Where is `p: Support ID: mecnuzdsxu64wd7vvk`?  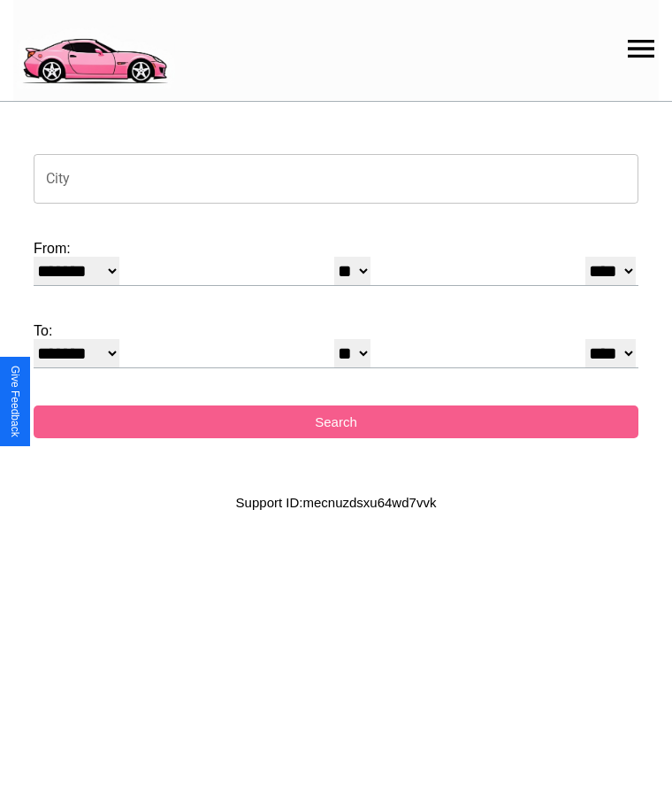
p: Support ID: mecnuzdsxu64wd7vvk is located at coordinates (336, 502).